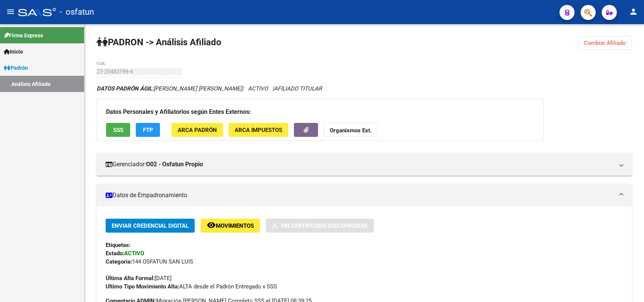  I want to click on span: - osfatun, so click(77, 12).